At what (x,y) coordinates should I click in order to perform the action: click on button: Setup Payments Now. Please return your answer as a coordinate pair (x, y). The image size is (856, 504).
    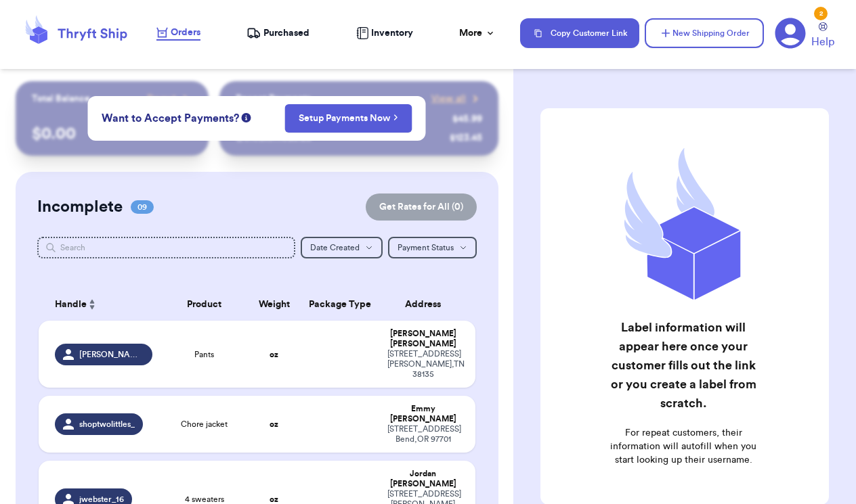
    Looking at the image, I should click on (348, 119).